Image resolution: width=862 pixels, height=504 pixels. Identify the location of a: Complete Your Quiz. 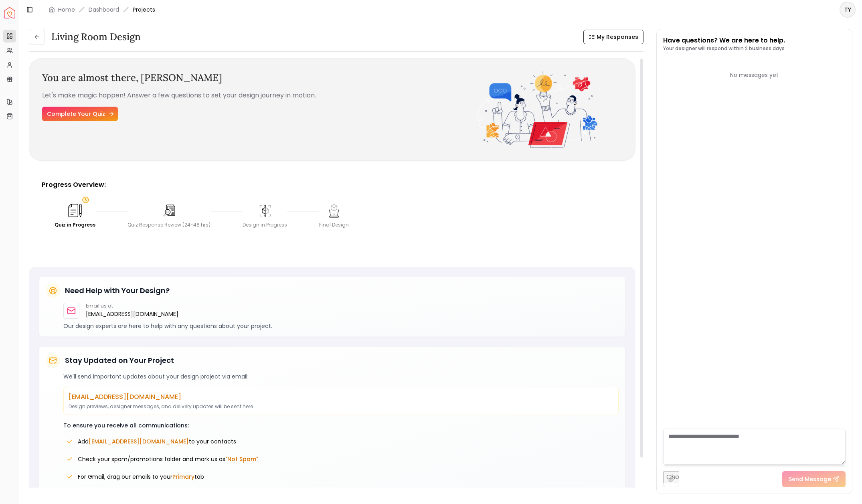
(80, 114).